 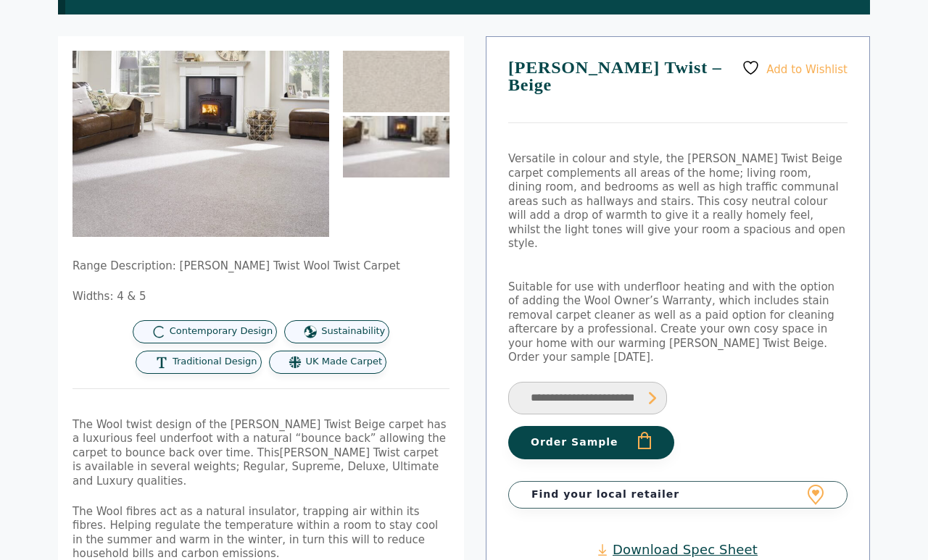 What do you see at coordinates (678, 495) in the screenshot?
I see `a: Find your local retailer` at bounding box center [678, 495].